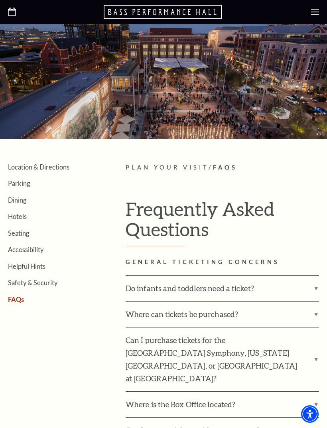  I want to click on a: Location & Directions, so click(39, 167).